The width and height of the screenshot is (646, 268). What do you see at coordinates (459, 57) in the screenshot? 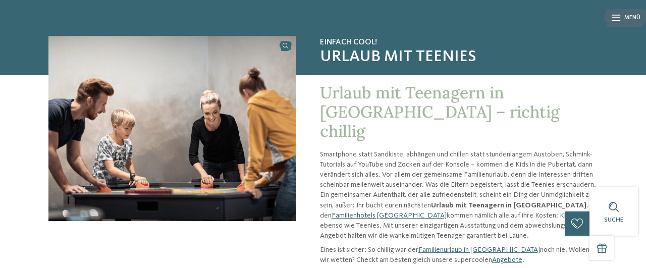
I see `span: Urlaub mit Teenies` at bounding box center [459, 57].